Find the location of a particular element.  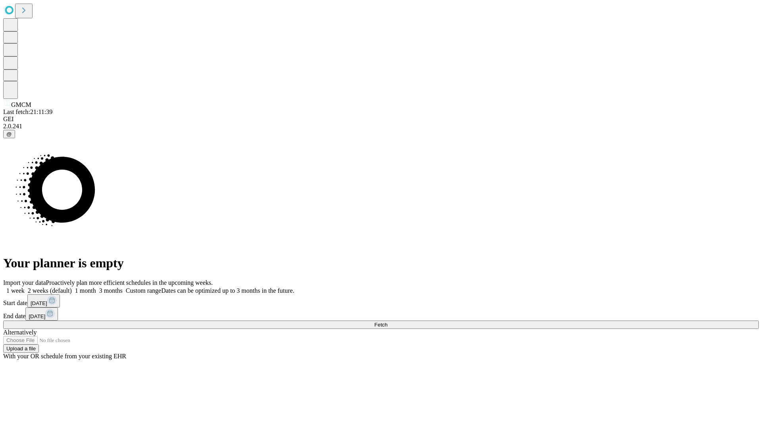

span: 2 weeks (default) is located at coordinates (50, 290).